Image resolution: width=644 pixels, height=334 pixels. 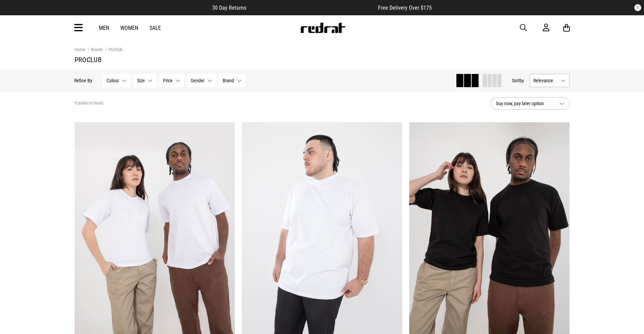 I want to click on button: Size, so click(x=145, y=80).